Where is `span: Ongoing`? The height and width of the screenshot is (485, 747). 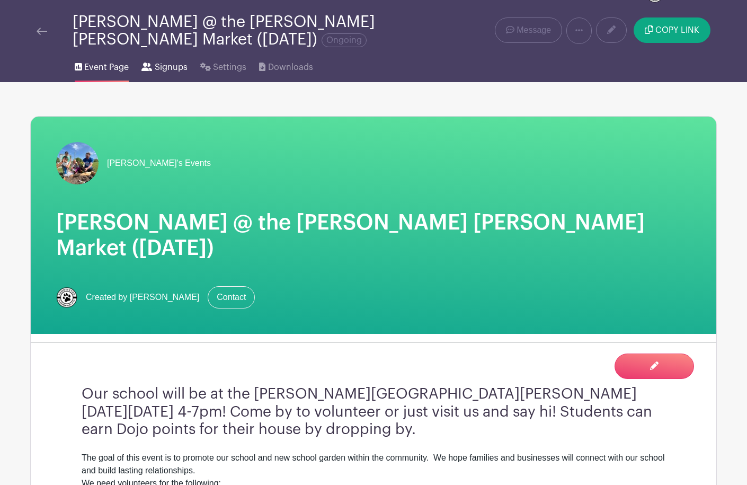
span: Ongoing is located at coordinates (344, 40).